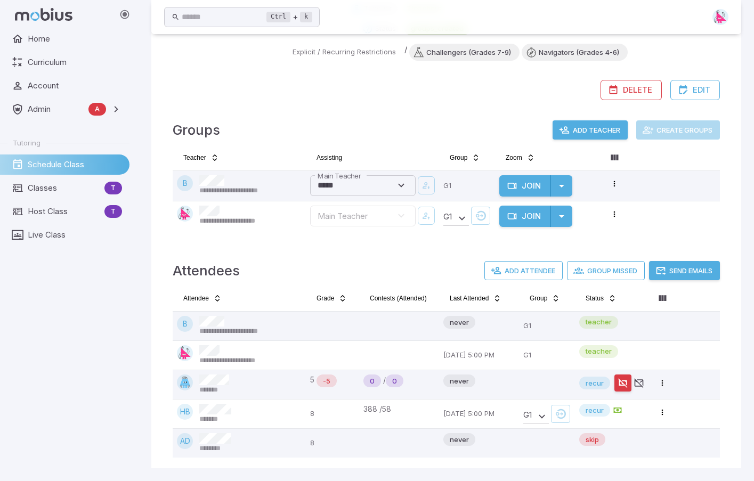  I want to click on h4: Attendees, so click(206, 271).